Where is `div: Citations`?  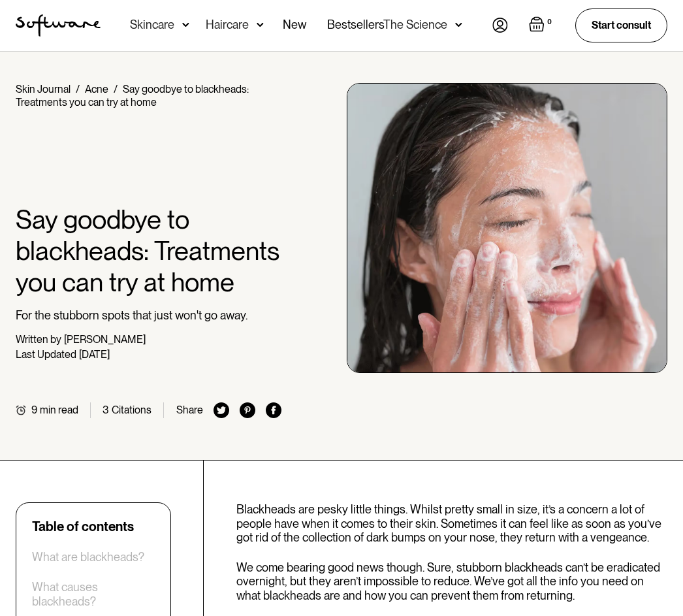
div: Citations is located at coordinates (131, 410).